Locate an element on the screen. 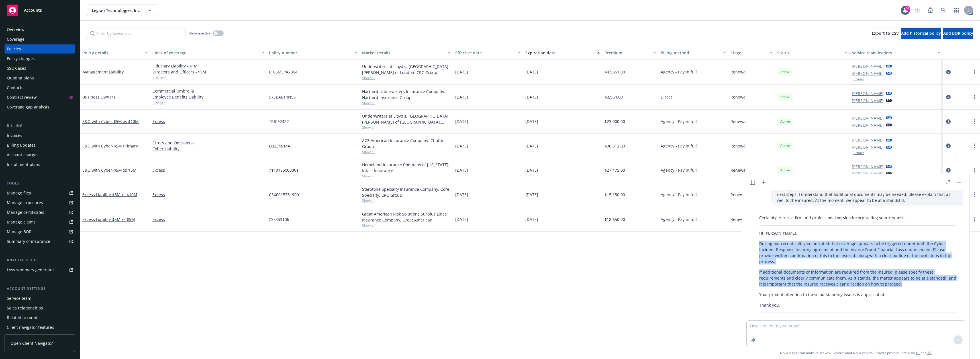 The image size is (980, 359). a: Manage BORs is located at coordinates (40, 232).